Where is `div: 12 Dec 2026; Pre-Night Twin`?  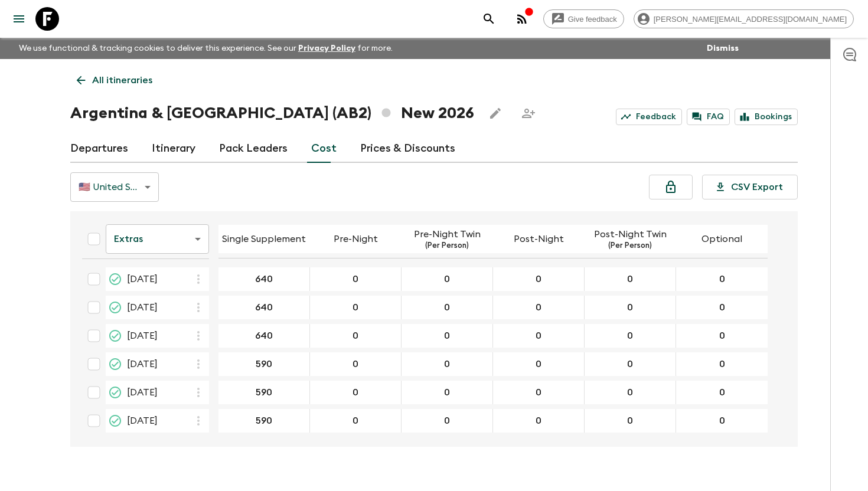 div: 12 Dec 2026; Pre-Night Twin is located at coordinates (447, 364).